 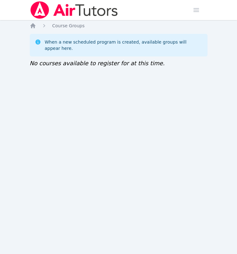 What do you see at coordinates (119, 26) in the screenshot?
I see `nav: Breadcrumb` at bounding box center [119, 26].